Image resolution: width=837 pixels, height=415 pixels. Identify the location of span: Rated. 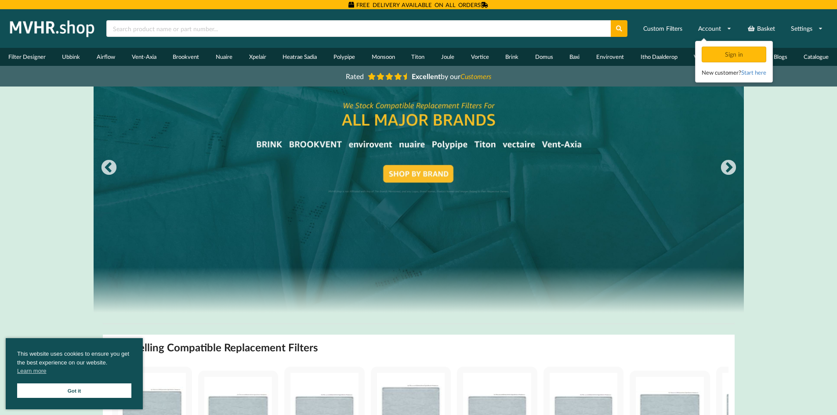
(355, 76).